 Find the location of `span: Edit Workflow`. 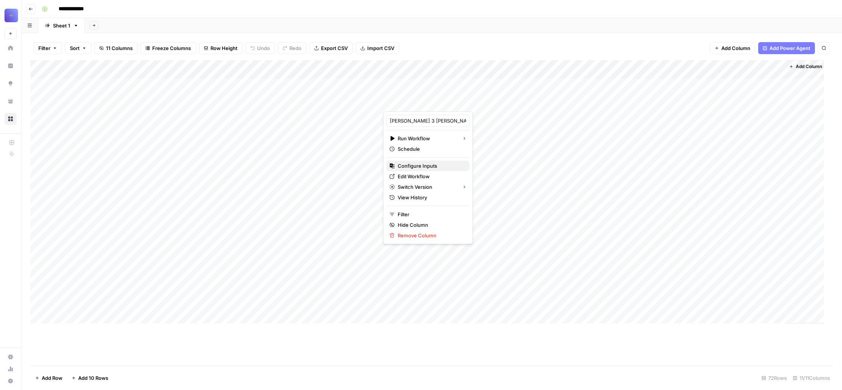

span: Edit Workflow is located at coordinates (431, 176).